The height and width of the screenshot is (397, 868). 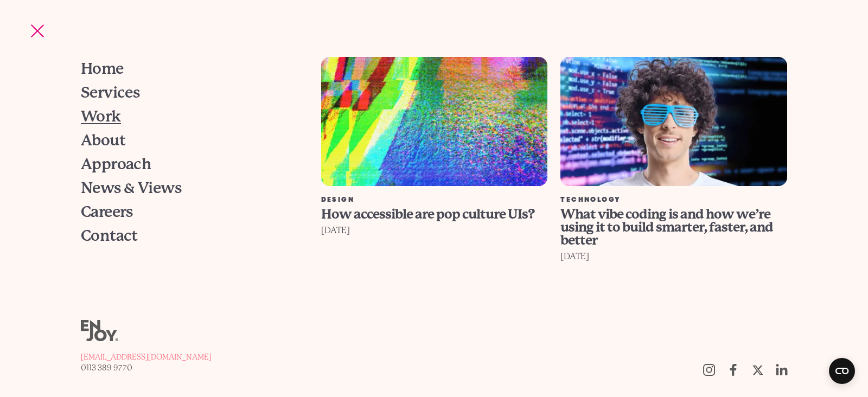 What do you see at coordinates (674, 200) in the screenshot?
I see `div: Technology` at bounding box center [674, 200].